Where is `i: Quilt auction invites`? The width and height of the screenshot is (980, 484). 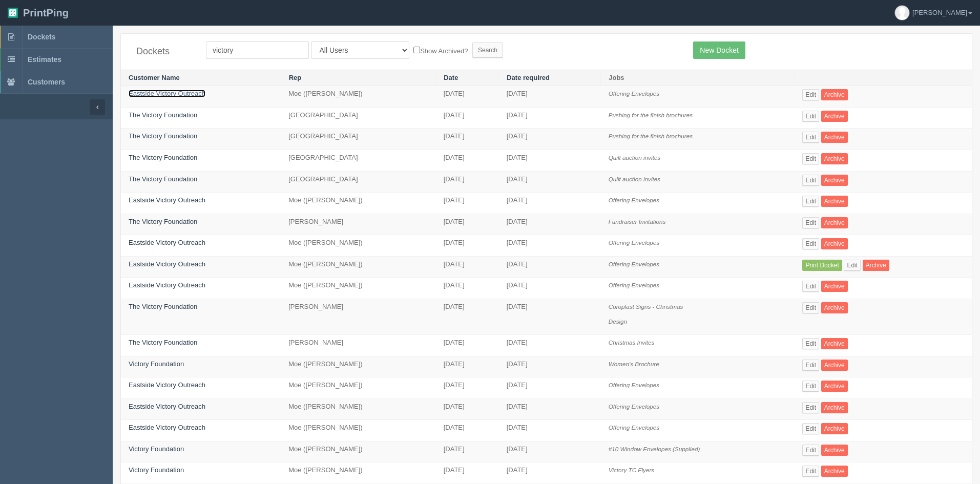 i: Quilt auction invites is located at coordinates (634, 157).